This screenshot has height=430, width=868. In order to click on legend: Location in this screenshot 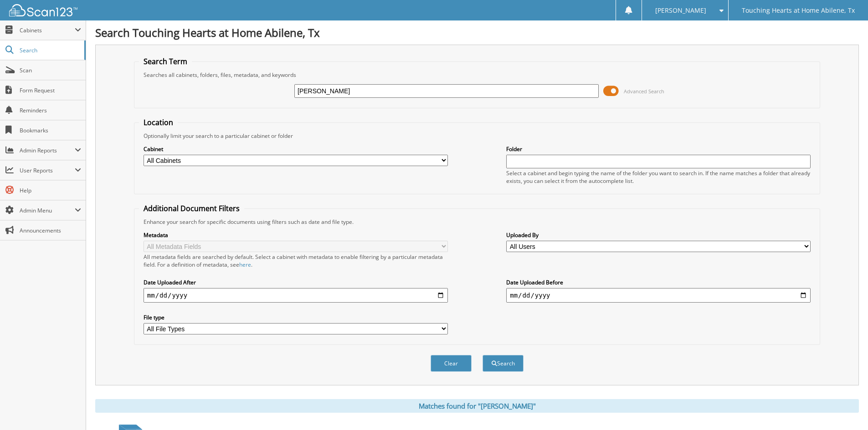, I will do `click(158, 123)`.